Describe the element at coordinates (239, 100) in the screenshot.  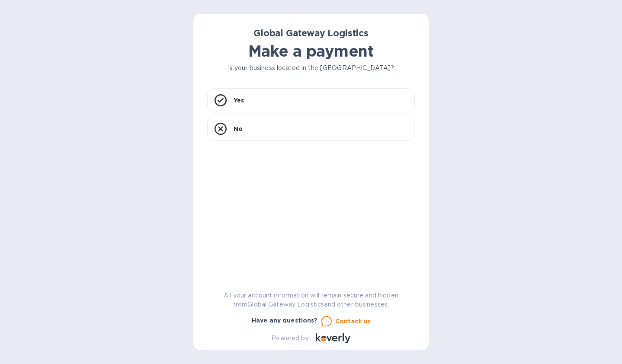
I see `p: Yes` at that location.